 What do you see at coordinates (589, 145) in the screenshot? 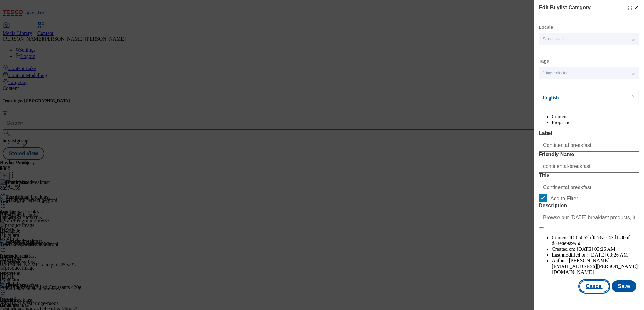
I see `input: Enter Label` at bounding box center [589, 145].